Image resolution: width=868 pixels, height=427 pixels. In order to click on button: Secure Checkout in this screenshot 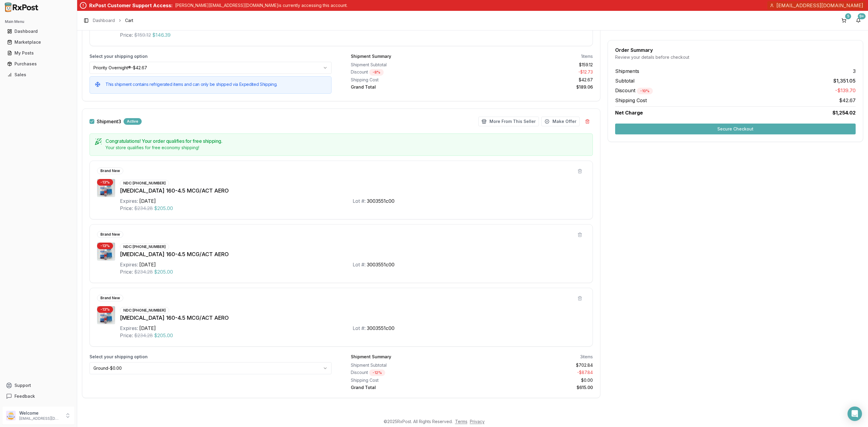, I will do `click(735, 129)`.